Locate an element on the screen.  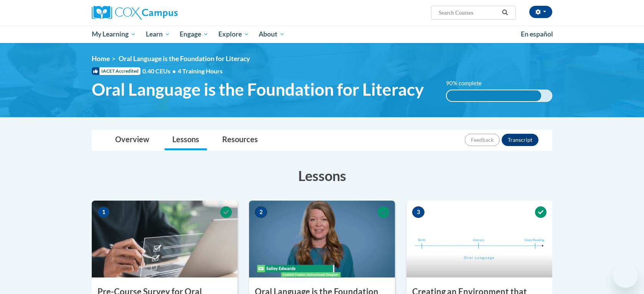
span: 1 is located at coordinates (104, 212).